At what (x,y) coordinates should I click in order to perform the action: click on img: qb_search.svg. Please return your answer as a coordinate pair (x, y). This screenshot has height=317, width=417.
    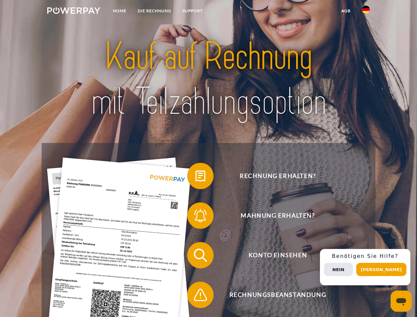
    Looking at the image, I should click on (200, 255).